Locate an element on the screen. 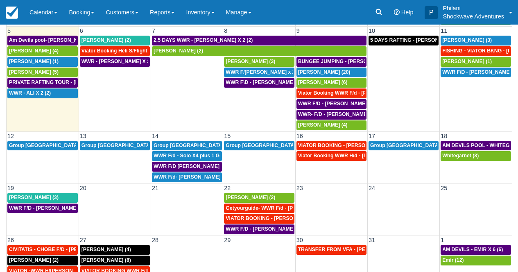  span: WWR F/d - Solo X4 plus 1 Guide (4) is located at coordinates (195, 156).